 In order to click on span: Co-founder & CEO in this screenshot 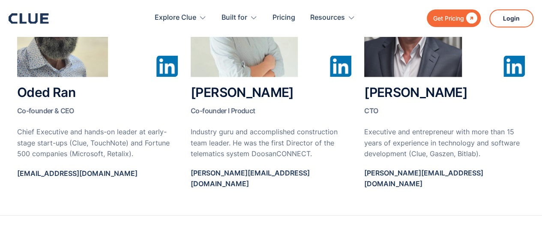, I will do `click(45, 111)`.